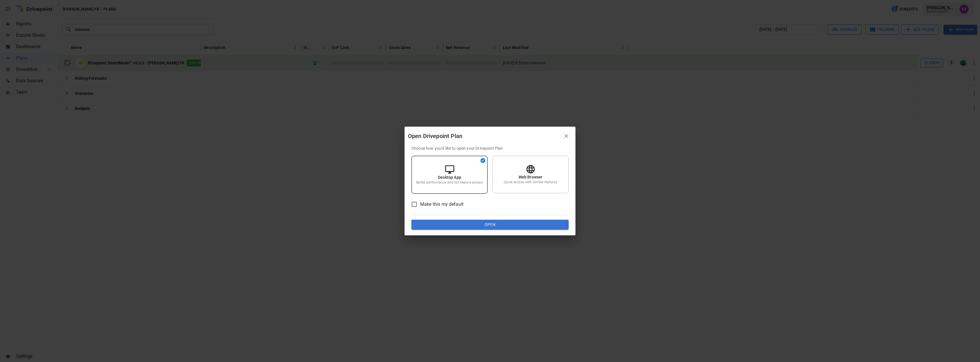 The width and height of the screenshot is (980, 362). Describe the element at coordinates (490, 225) in the screenshot. I see `button: Open` at that location.